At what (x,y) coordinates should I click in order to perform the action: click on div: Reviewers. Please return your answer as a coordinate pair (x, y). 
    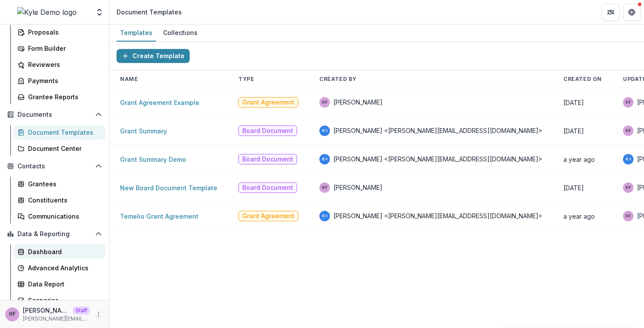
    Looking at the image, I should click on (63, 64).